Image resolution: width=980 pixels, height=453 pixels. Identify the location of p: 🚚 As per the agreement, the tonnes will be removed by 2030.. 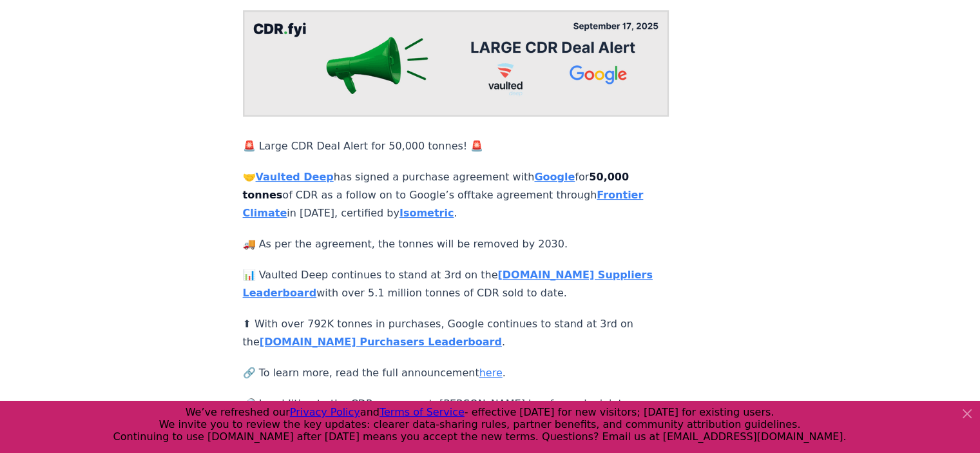
(457, 244).